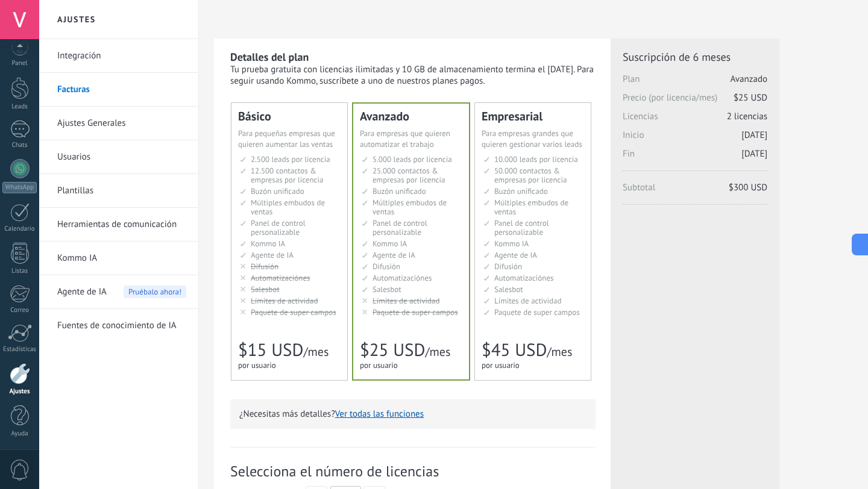 The image size is (868, 489). I want to click on div: Panel, so click(20, 63).